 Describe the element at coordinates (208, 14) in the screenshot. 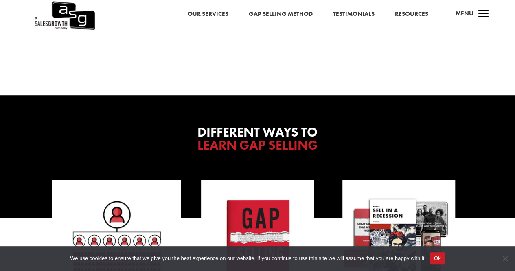

I see `a: Our Services` at that location.